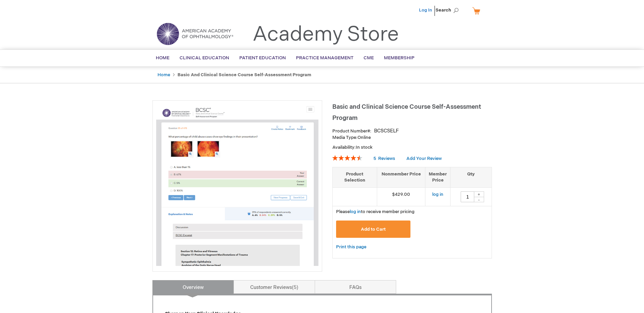 Image resolution: width=644 pixels, height=313 pixels. Describe the element at coordinates (448, 11) in the screenshot. I see `span: Search` at that location.